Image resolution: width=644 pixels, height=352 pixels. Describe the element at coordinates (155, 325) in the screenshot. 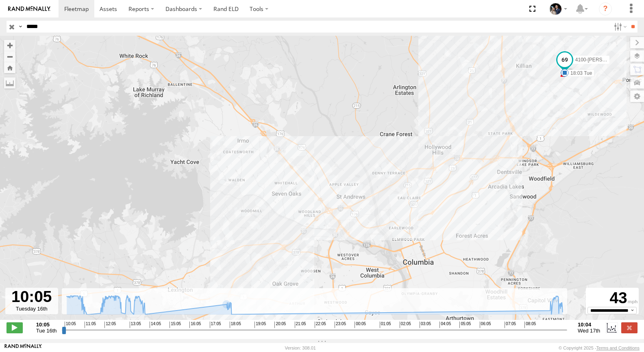

I see `span: 14:05` at that location.